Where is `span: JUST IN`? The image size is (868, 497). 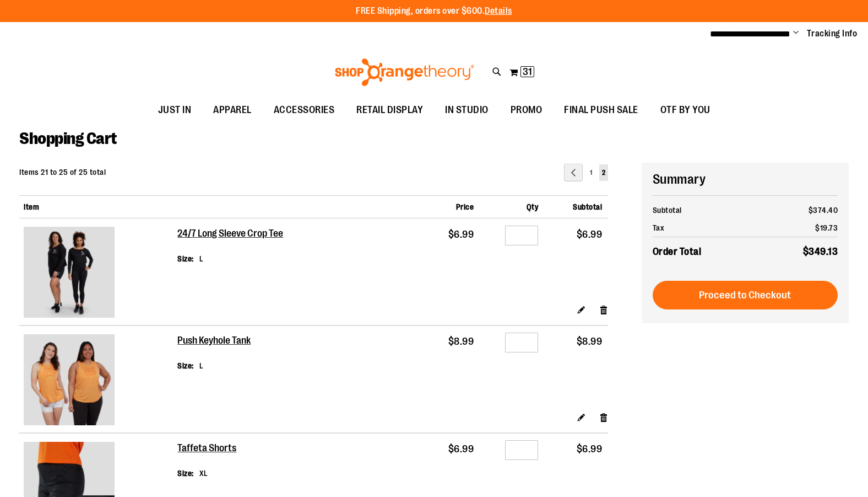
span: JUST IN is located at coordinates (175, 110).